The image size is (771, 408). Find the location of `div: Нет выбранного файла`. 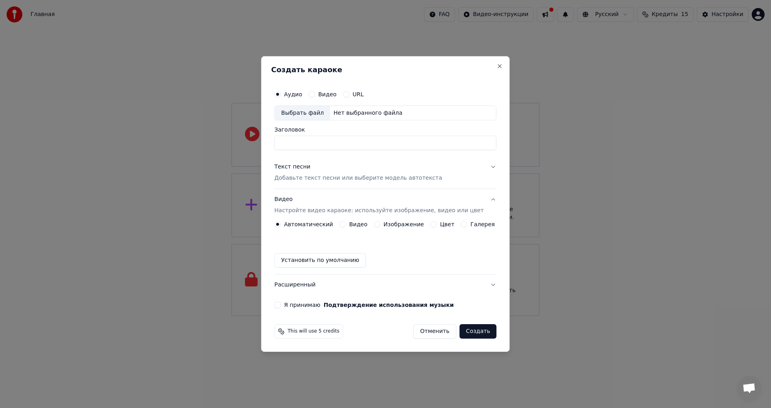

div: Нет выбранного файла is located at coordinates (368, 113).